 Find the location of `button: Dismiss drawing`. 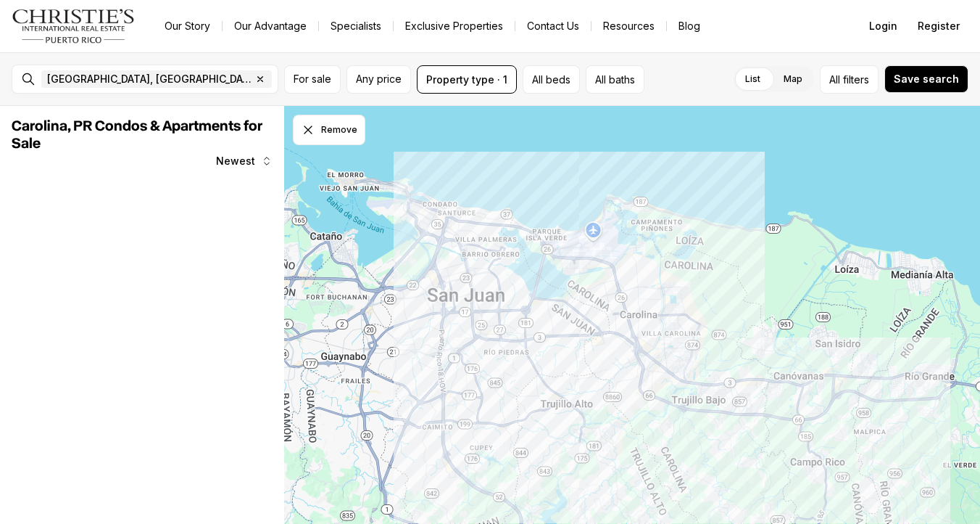

button: Dismiss drawing is located at coordinates (329, 130).